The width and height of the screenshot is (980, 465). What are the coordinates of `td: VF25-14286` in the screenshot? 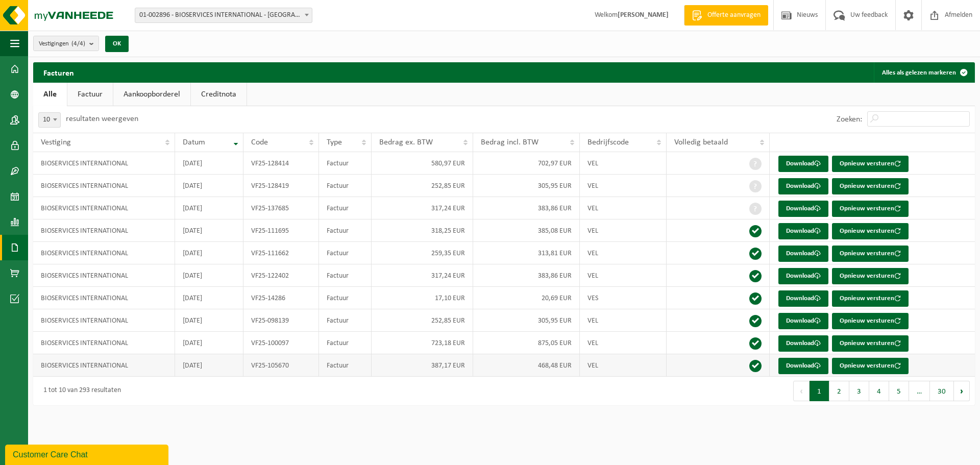 It's located at (281, 298).